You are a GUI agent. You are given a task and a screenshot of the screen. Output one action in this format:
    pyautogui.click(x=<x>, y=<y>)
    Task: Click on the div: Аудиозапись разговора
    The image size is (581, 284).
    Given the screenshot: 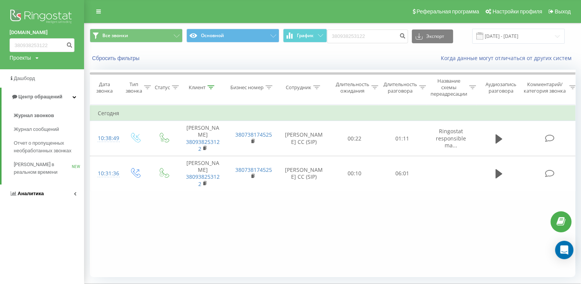 What is the action you would take?
    pyautogui.click(x=501, y=88)
    